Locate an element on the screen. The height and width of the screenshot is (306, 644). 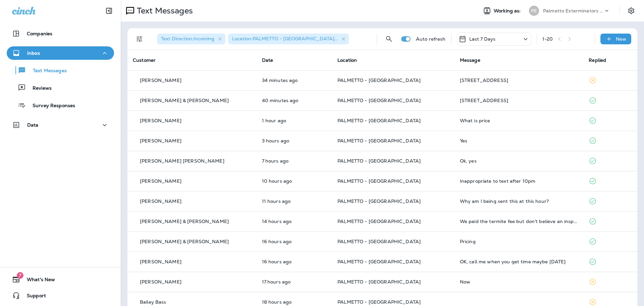
p: Sep 19, 2025 05:44 AM is located at coordinates (294, 141).